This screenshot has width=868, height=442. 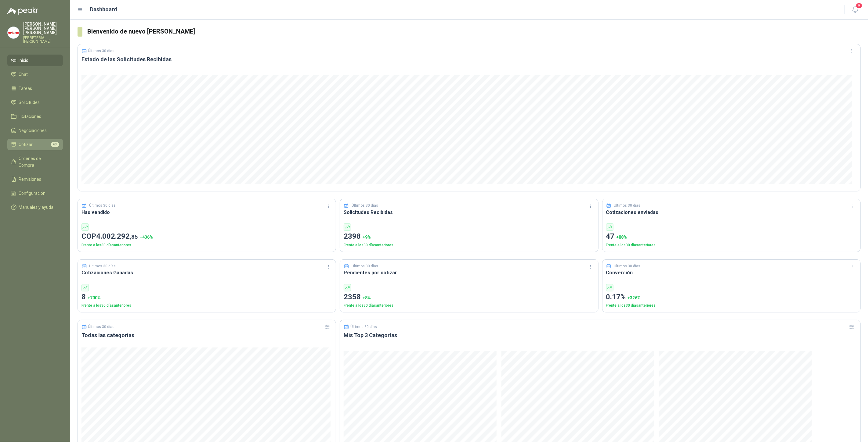 What do you see at coordinates (207, 297) in the screenshot?
I see `p: 8` at bounding box center [207, 297].